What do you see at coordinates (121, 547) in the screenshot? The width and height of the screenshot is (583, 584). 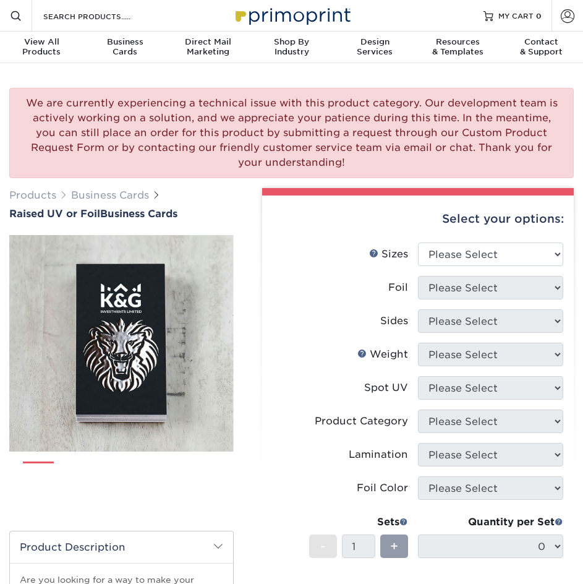 I see `h2: Product Description` at bounding box center [121, 547].